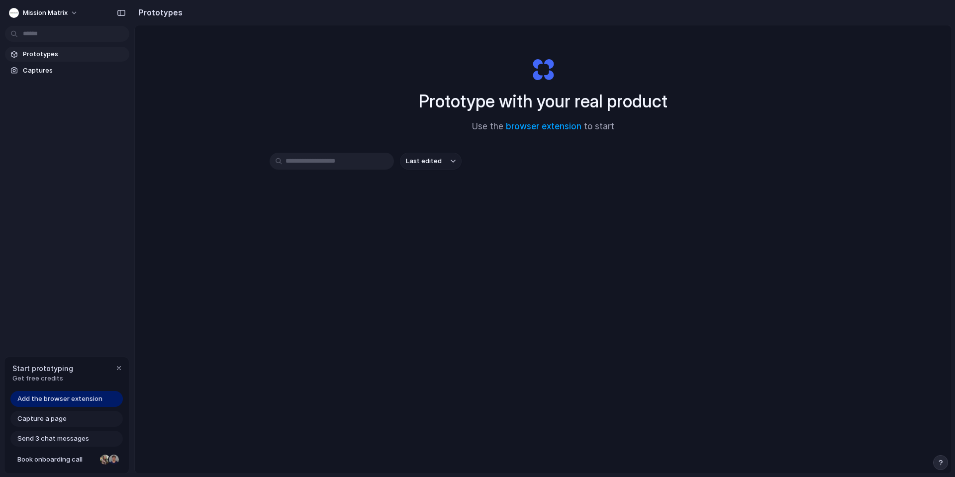 The image size is (955, 477). I want to click on a: Captures, so click(67, 71).